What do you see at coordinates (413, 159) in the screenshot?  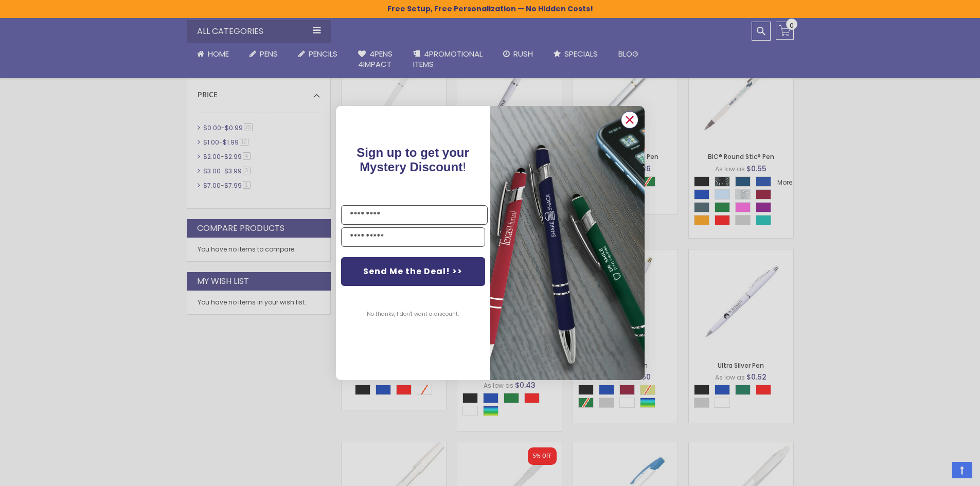 I see `span: Sign up to get your Mystery Discount` at bounding box center [413, 159].